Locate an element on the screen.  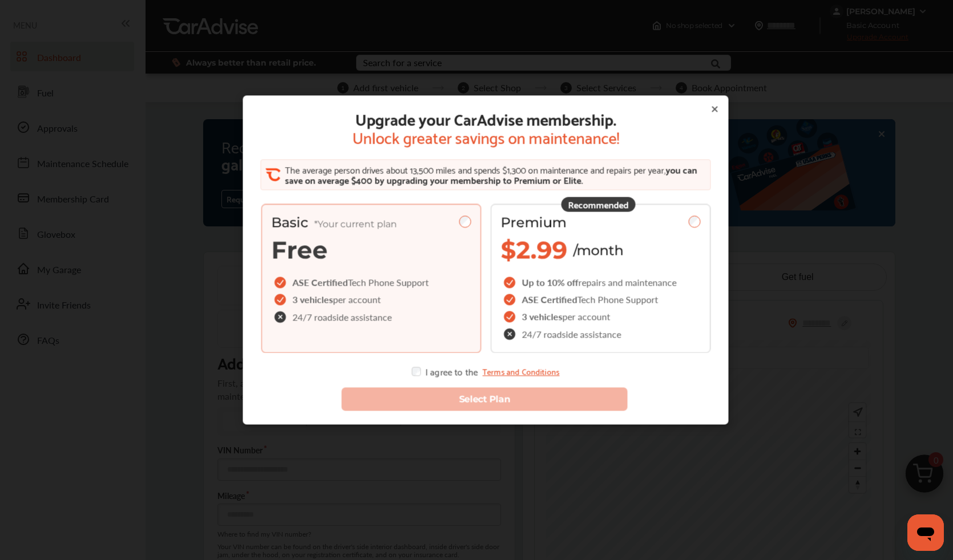
div: I agree to the is located at coordinates (485, 371).